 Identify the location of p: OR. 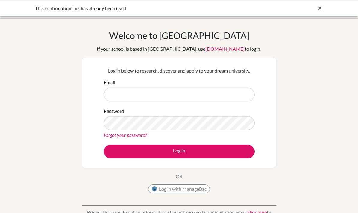
(179, 177).